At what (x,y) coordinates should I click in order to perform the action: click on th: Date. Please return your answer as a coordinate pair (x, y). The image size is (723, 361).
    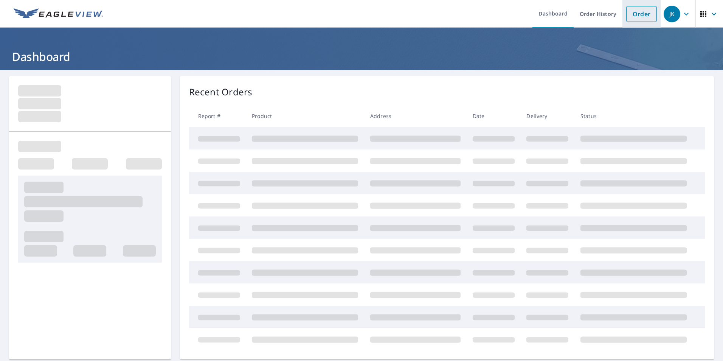
    Looking at the image, I should click on (494, 116).